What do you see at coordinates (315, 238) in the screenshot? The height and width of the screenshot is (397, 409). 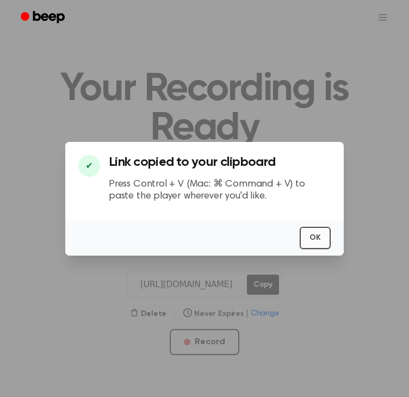 I see `button: OK` at bounding box center [315, 238].